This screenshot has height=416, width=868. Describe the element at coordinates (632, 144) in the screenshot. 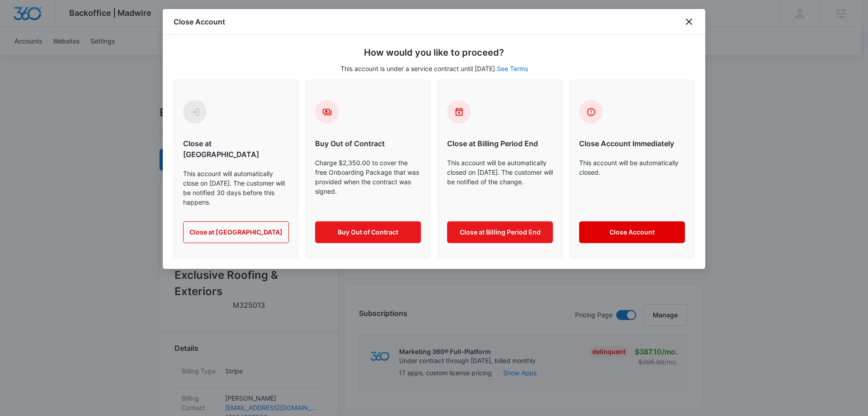

I see `h6: Close Account Immediately` at that location.